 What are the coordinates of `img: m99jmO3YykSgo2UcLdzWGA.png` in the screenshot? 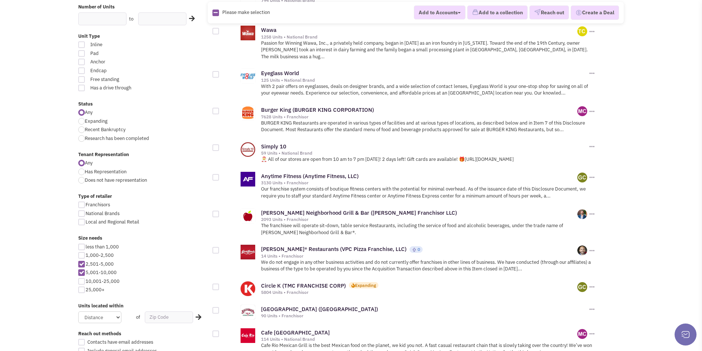 It's located at (582, 250).